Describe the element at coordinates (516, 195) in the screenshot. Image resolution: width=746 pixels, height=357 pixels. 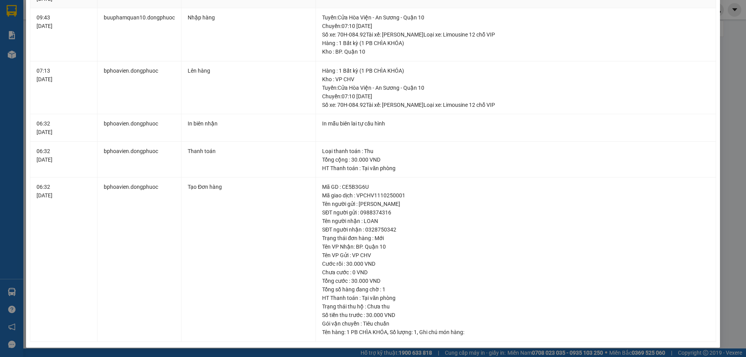
I see `div: Mã giao dịch : VPCHV1110250001` at that location.